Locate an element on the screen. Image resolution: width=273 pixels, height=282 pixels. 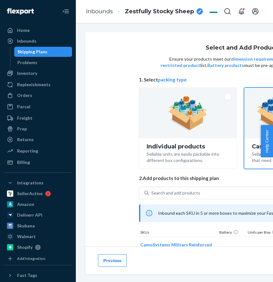
span: CamoSystems Military Reinforced Netting - Killer Camo - 10 x 20 FT is located at coordinates (176, 248).